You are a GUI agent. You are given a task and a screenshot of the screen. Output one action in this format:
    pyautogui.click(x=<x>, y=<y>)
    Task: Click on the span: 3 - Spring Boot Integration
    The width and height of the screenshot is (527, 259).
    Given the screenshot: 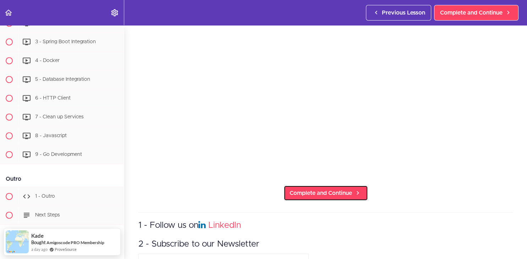 What is the action you would take?
    pyautogui.click(x=65, y=42)
    